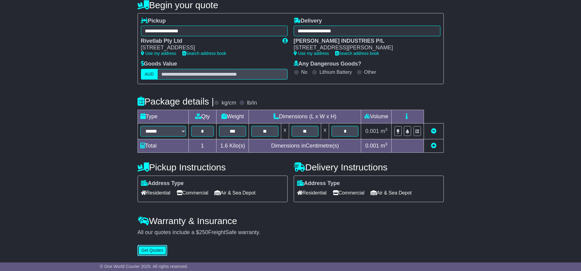 This screenshot has width=581, height=271. What do you see at coordinates (224, 146) in the screenshot?
I see `span: 1.6` at bounding box center [224, 146].